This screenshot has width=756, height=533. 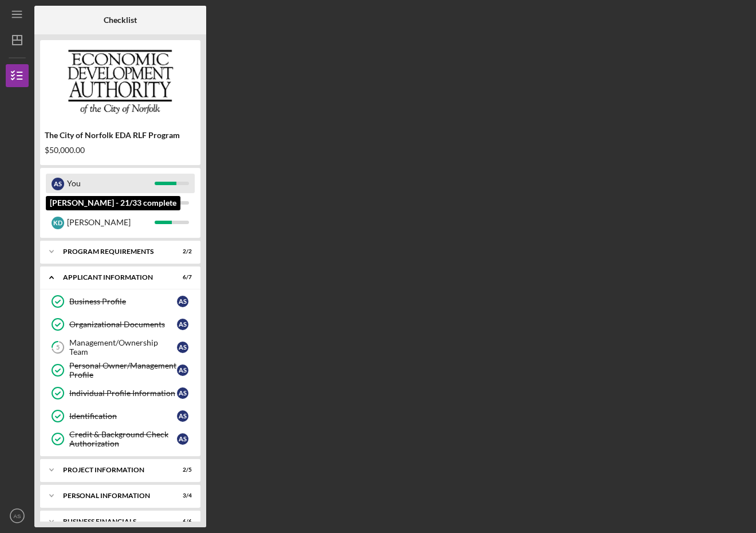 I want to click on img: Product logo, so click(x=120, y=80).